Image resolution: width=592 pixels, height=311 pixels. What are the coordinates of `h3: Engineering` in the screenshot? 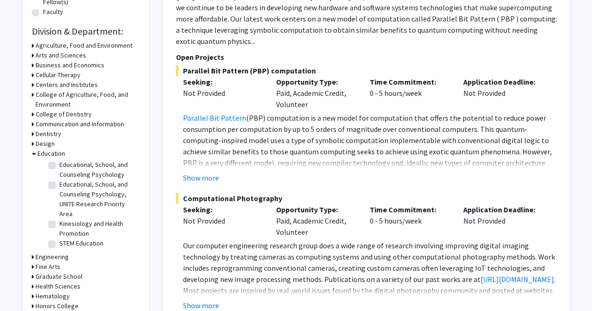 It's located at (52, 257).